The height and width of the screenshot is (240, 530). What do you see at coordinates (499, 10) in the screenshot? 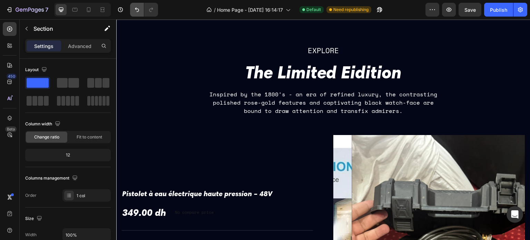
I see `button: Publish` at bounding box center [499, 10].